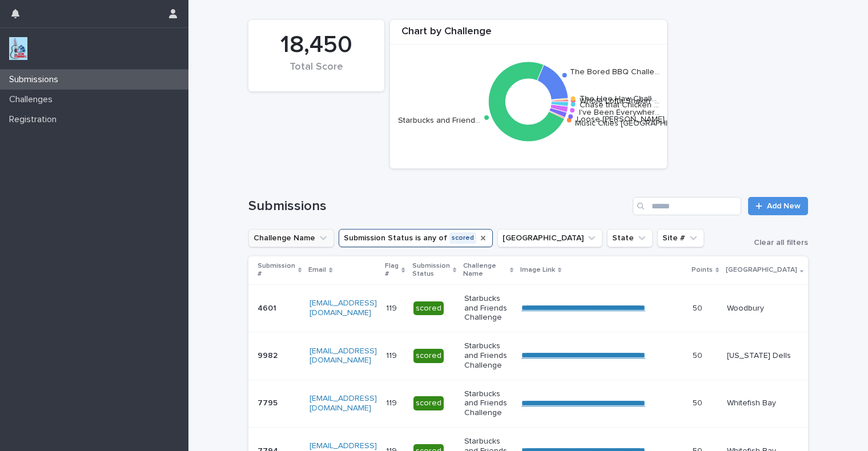 The image size is (868, 451). What do you see at coordinates (614, 72) in the screenshot?
I see `text: The Bored BBQ Challe…` at bounding box center [614, 72].